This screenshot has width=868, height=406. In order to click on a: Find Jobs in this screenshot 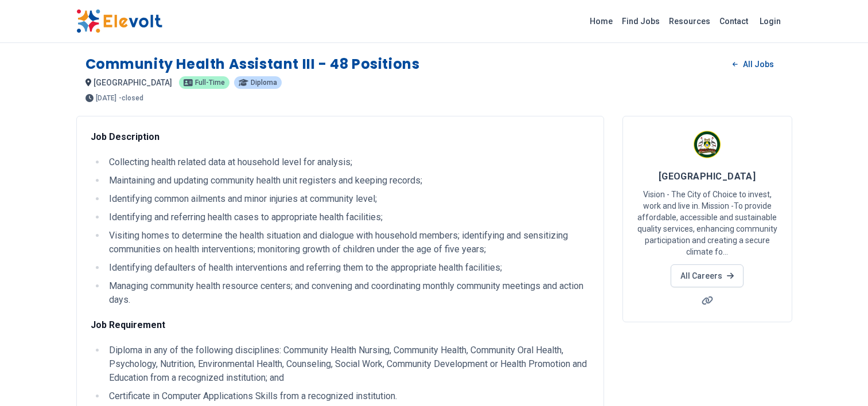, I will do `click(641, 22)`.